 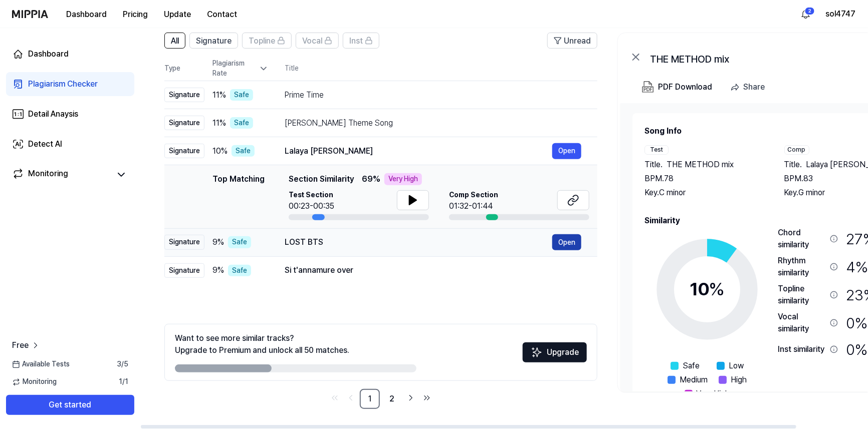 I want to click on a: Monitoring, so click(x=61, y=175).